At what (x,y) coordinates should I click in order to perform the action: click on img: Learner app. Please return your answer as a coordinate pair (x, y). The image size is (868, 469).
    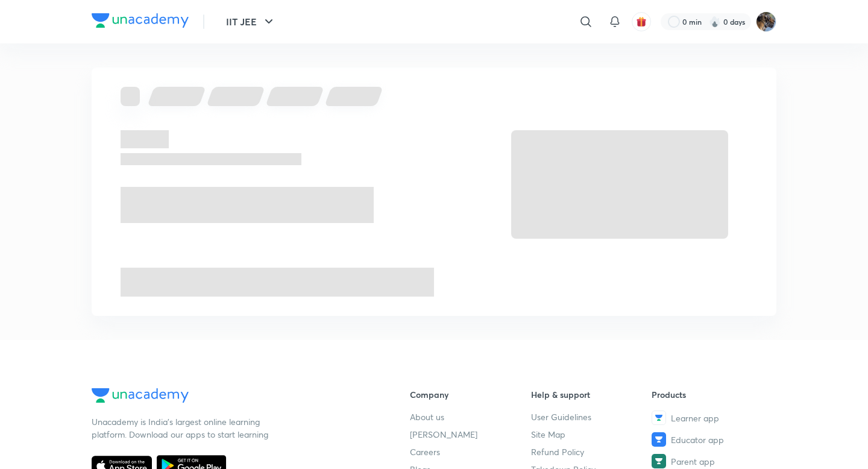
    Looking at the image, I should click on (659, 418).